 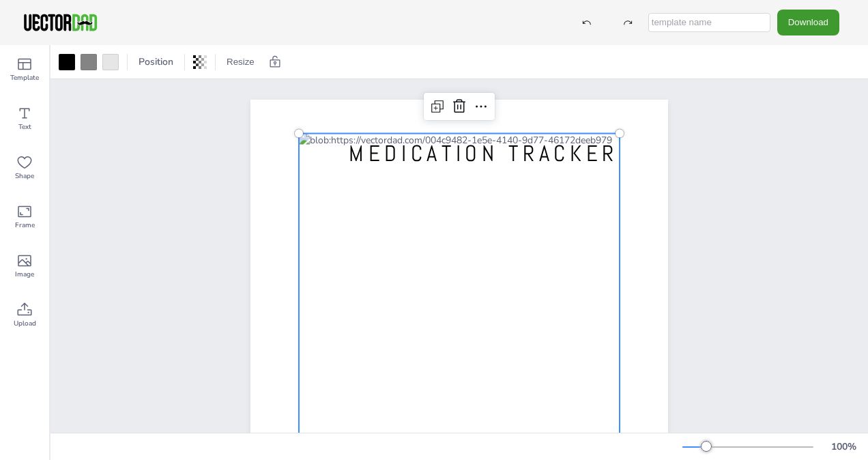 What do you see at coordinates (25, 176) in the screenshot?
I see `span: Shape` at bounding box center [25, 176].